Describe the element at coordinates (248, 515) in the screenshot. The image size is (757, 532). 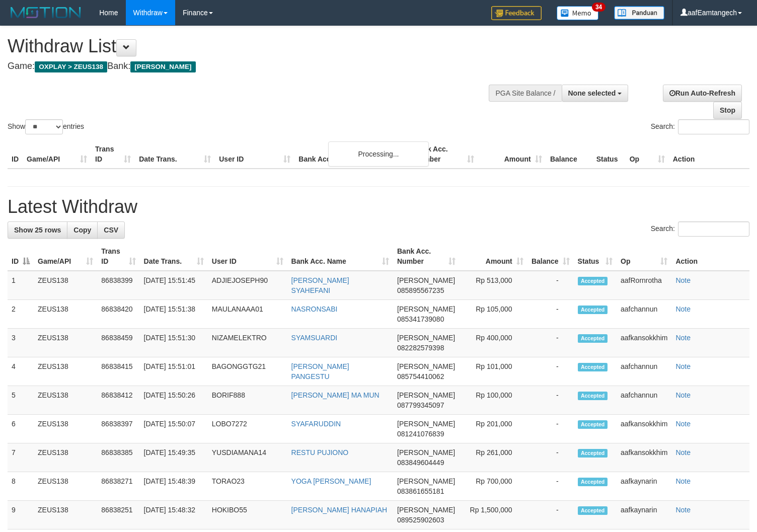
I see `td: HOKIBO55` at that location.